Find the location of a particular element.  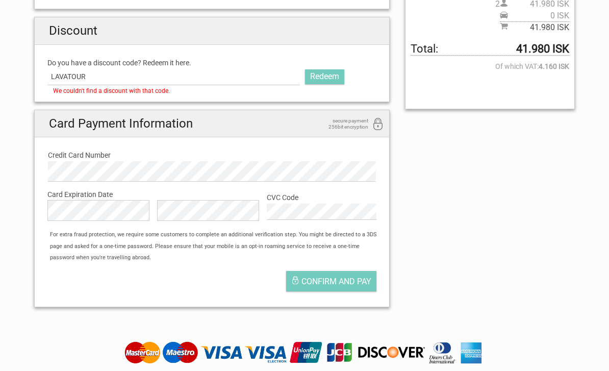

span: Total to be paid is located at coordinates (490, 49).